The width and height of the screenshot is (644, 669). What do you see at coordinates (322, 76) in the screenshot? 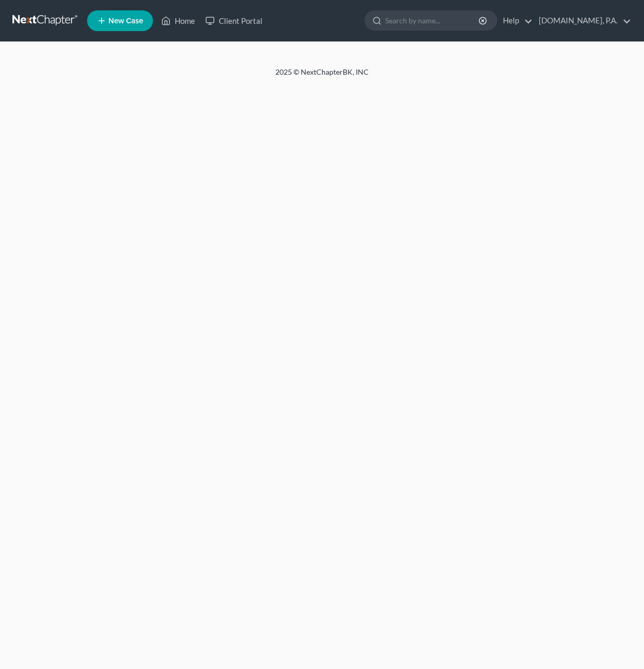
I see `div: 2025 © NextChapterBK, INC` at bounding box center [322, 76].